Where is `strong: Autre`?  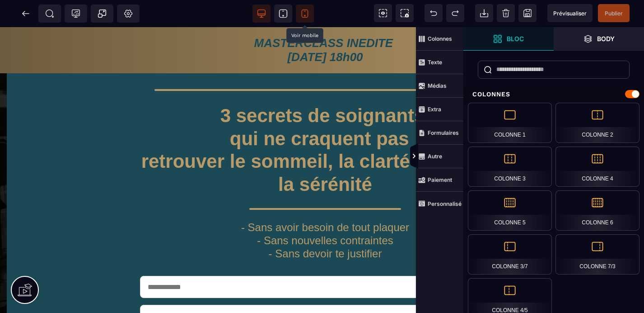 strong: Autre is located at coordinates (435, 156).